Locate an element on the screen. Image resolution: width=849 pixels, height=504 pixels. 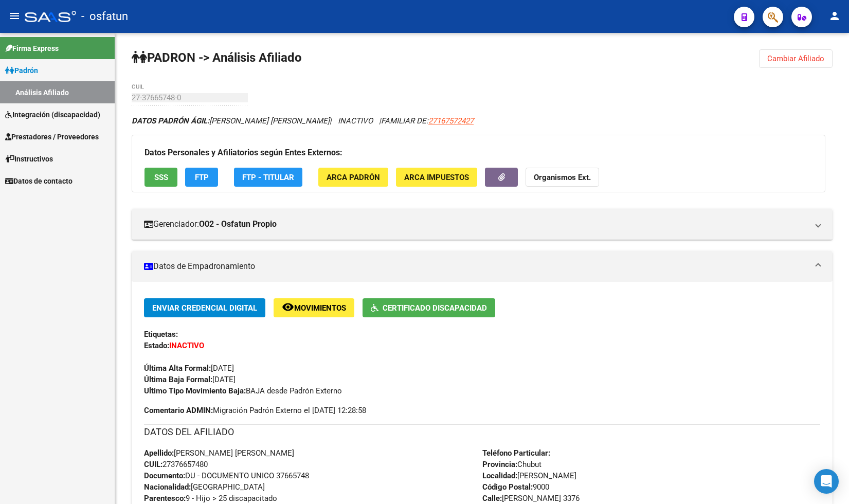
strong: Teléfono Particular: is located at coordinates (516, 453).